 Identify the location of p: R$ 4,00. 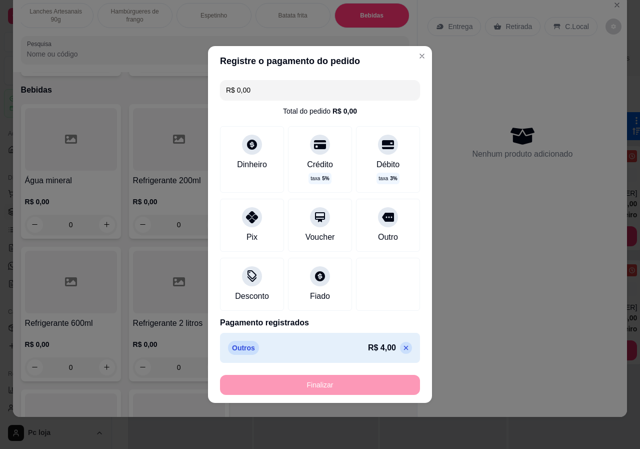
(382, 348).